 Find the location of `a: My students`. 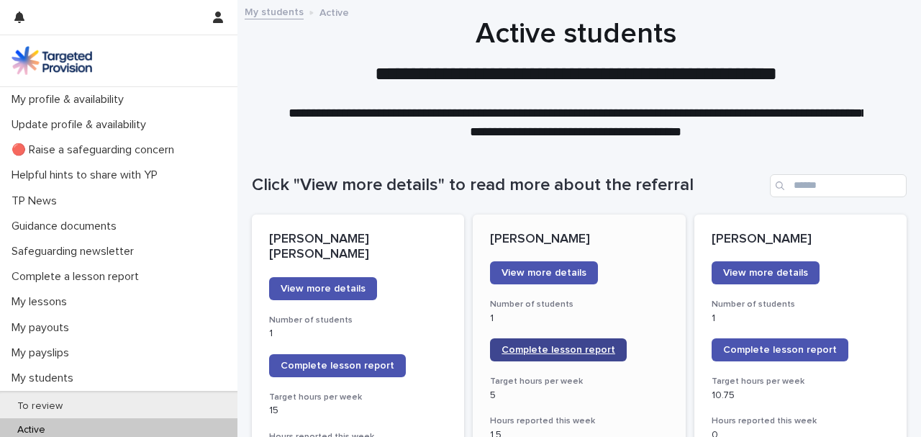

a: My students is located at coordinates (274, 11).